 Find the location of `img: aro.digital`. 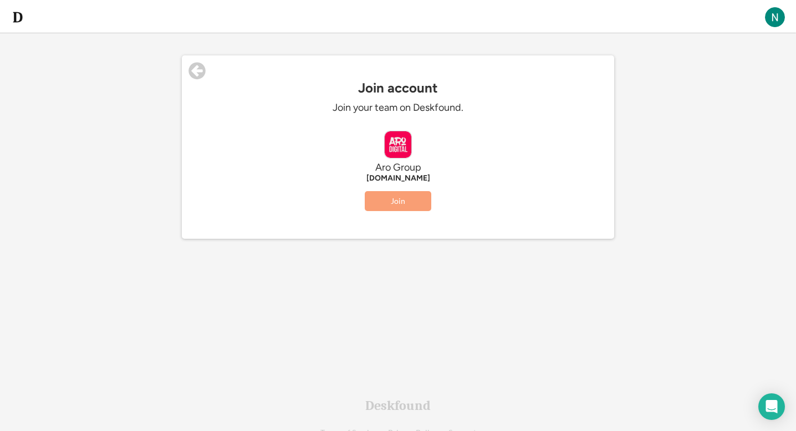

img: aro.digital is located at coordinates (398, 145).